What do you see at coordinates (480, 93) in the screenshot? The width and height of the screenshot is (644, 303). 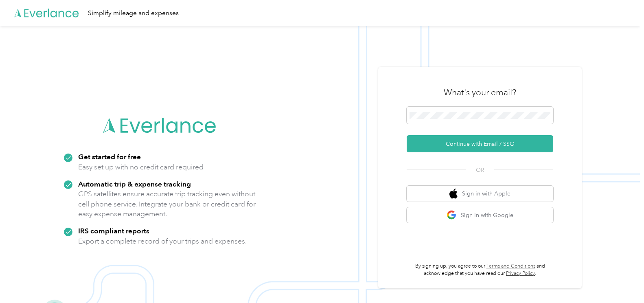 I see `h3: What's your email?` at bounding box center [480, 93].